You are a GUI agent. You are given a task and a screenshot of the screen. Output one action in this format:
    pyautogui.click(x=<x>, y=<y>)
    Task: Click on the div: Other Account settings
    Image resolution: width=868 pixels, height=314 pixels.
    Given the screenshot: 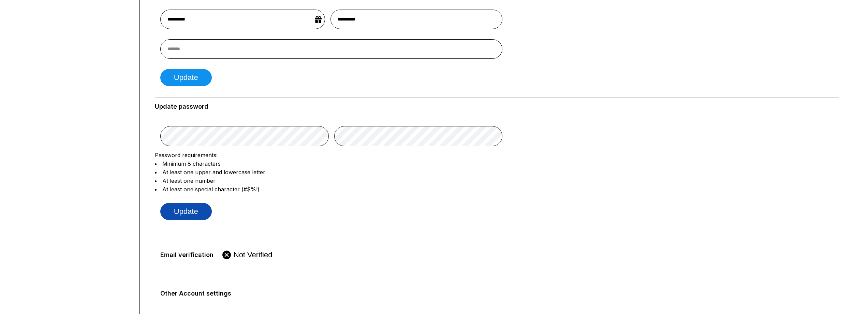 What is the action you would take?
    pyautogui.click(x=196, y=293)
    